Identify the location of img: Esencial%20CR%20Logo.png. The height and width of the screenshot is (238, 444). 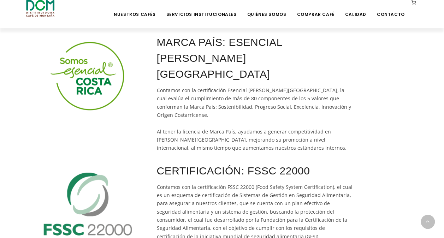
(88, 76).